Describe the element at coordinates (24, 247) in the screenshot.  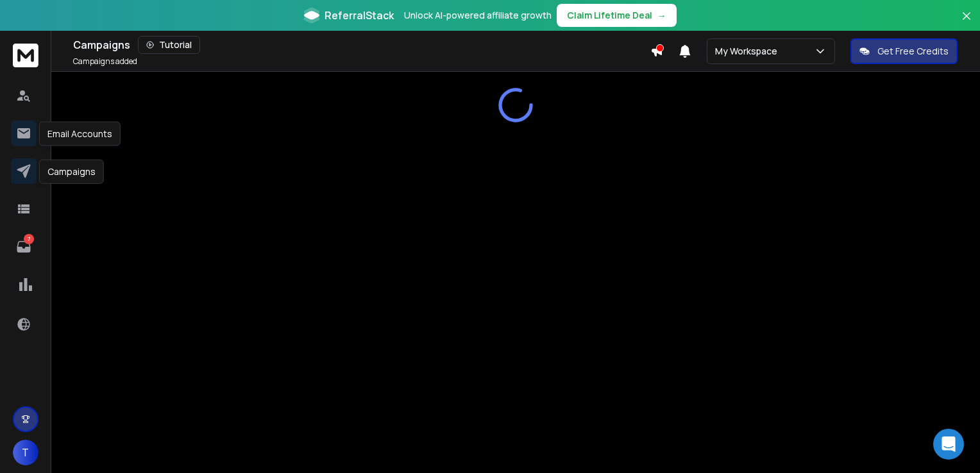
I see `a: 7` at that location.